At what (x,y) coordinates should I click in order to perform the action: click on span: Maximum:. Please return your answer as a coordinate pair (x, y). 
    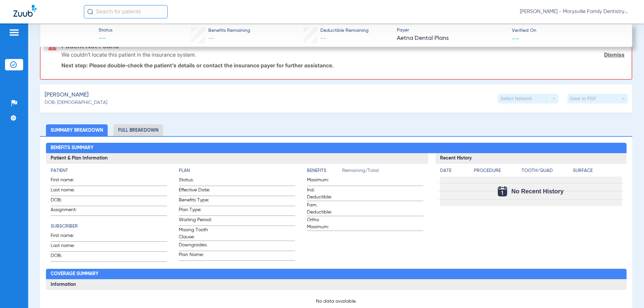
    Looking at the image, I should click on (323, 181).